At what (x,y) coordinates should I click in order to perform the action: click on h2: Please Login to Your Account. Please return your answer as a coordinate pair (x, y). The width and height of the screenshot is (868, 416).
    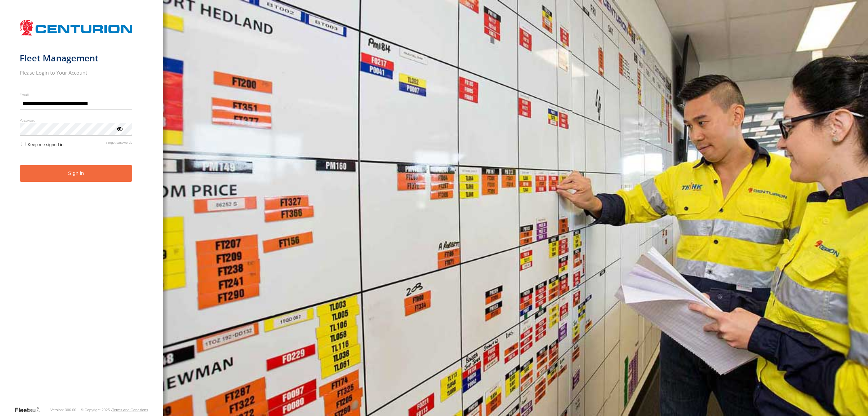
    Looking at the image, I should click on (76, 73).